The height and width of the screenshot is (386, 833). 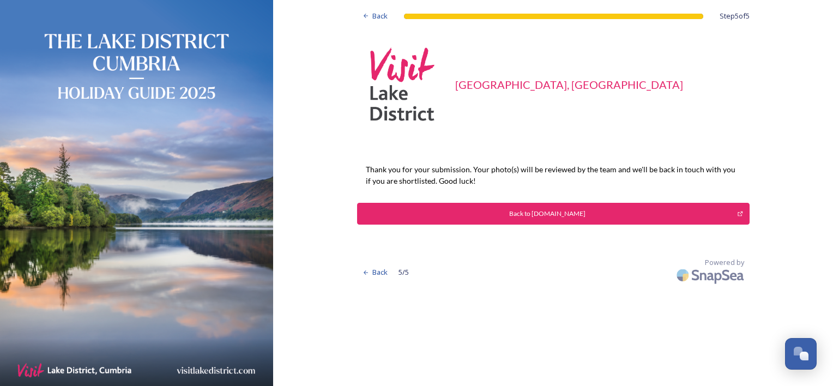 I want to click on span: Powered by, so click(x=724, y=262).